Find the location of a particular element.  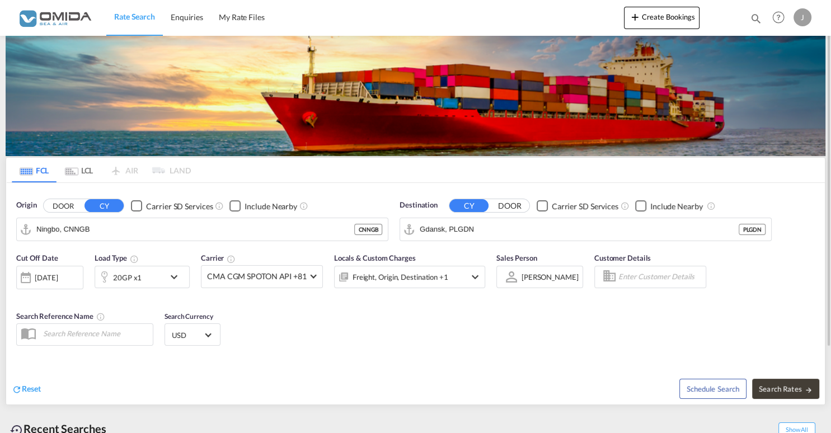

span: Carrier is located at coordinates (218, 258).